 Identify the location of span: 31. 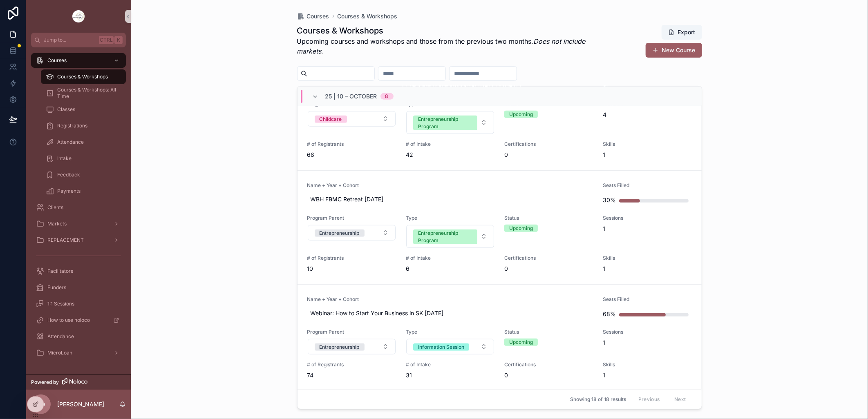
(450, 376).